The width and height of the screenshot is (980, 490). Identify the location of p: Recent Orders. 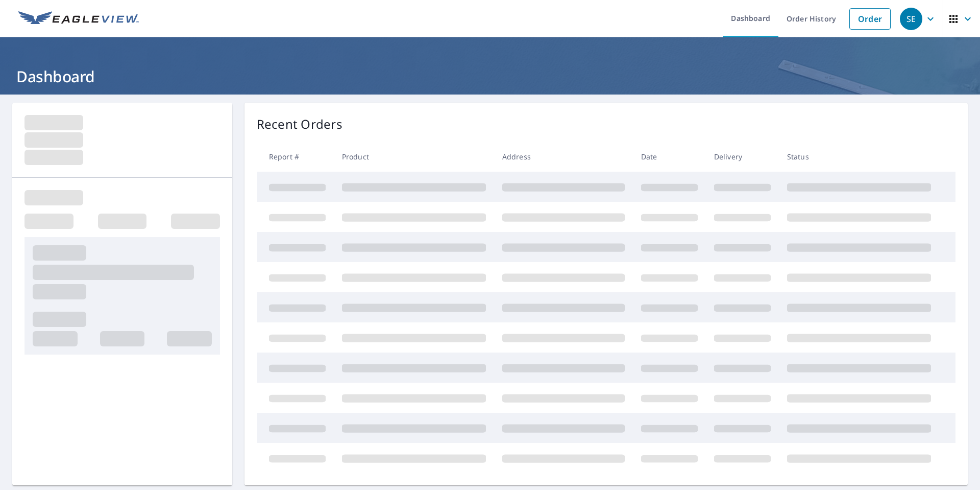
(300, 124).